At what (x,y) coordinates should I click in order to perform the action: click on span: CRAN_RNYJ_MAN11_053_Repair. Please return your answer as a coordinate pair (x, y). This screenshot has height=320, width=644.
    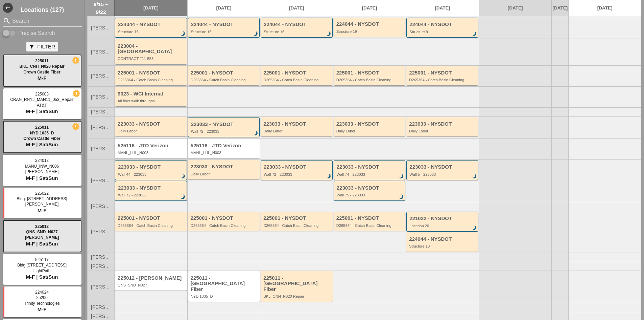
    Looking at the image, I should click on (41, 100).